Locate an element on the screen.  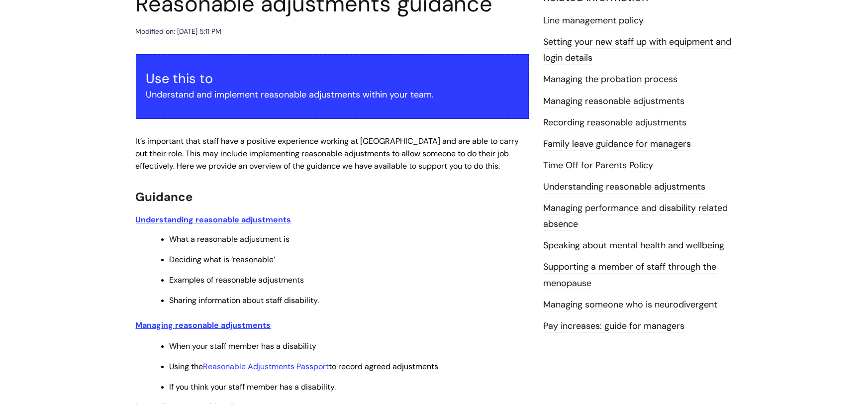
a: Recording reasonable adjustments is located at coordinates (615, 123).